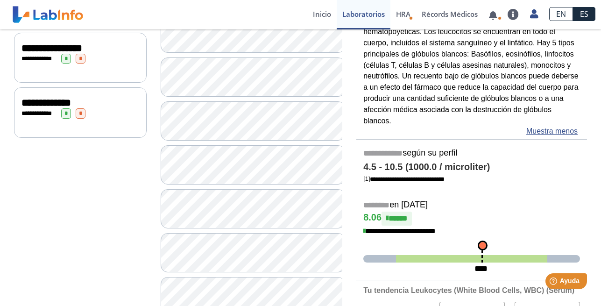 The height and width of the screenshot is (306, 601). What do you see at coordinates (472, 167) in the screenshot?
I see `h4: 4.5 - 10.5 (1000.0 / microliter)` at bounding box center [472, 167].